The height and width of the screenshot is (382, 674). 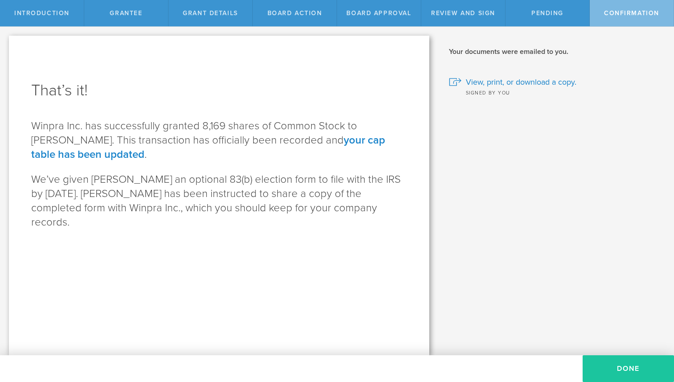 What do you see at coordinates (295, 13) in the screenshot?
I see `span: Board Action` at bounding box center [295, 13].